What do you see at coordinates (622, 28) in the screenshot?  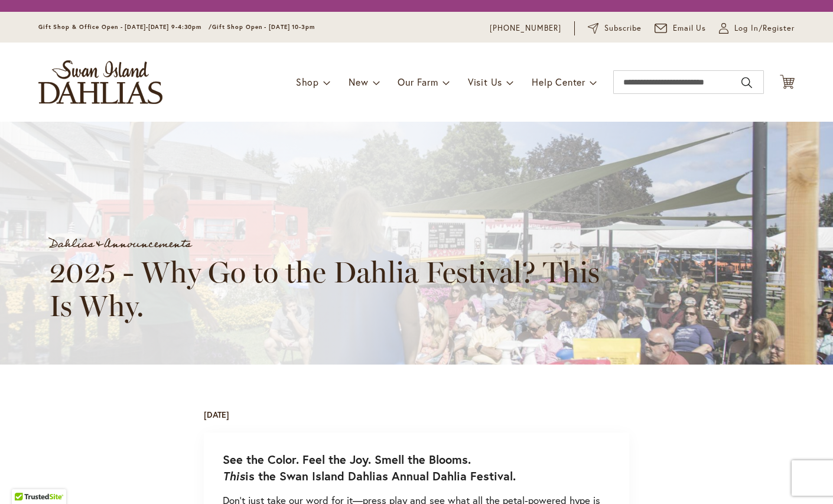 I see `span: Subscribe` at bounding box center [622, 28].